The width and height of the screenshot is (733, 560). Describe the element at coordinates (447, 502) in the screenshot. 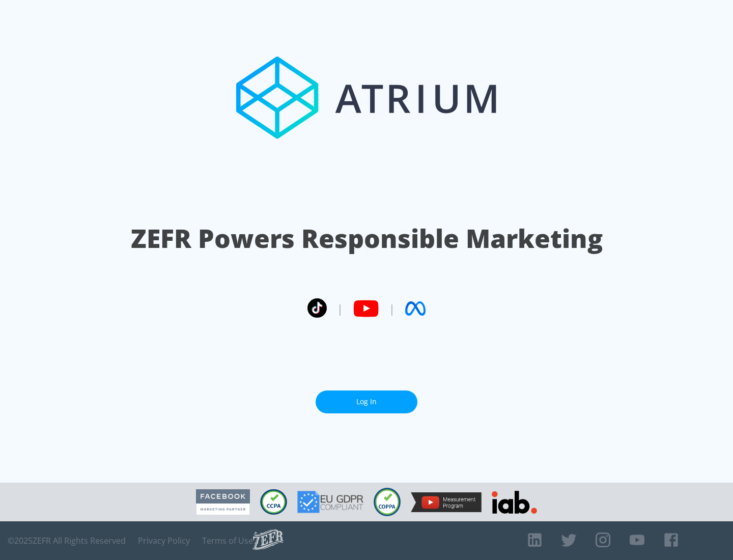

I see `img: YouTube Measurement Program` at that location.